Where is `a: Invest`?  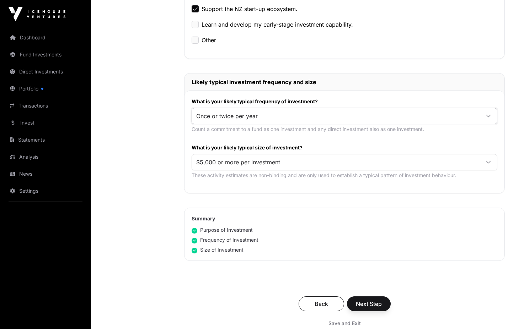 a: Invest is located at coordinates (45, 123).